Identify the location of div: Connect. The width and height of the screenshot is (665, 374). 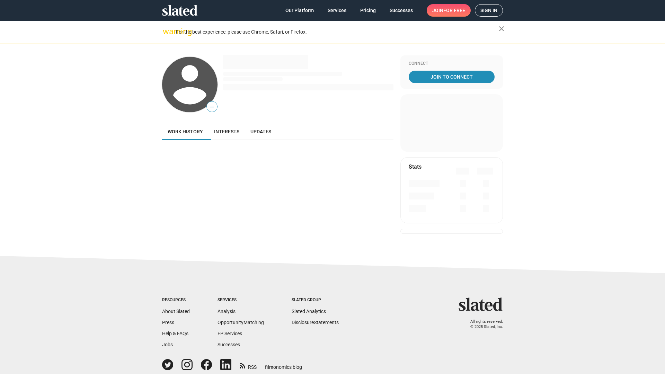
(452, 64).